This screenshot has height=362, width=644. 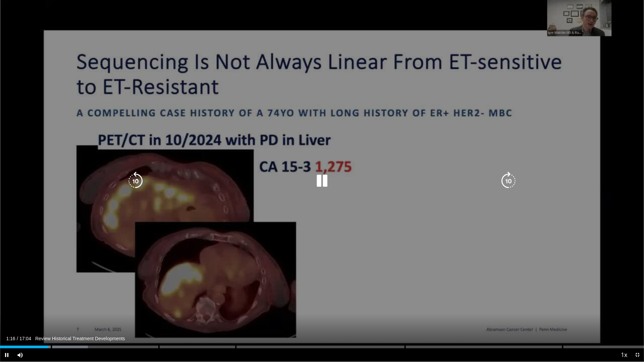 I want to click on button: Mute, so click(x=20, y=355).